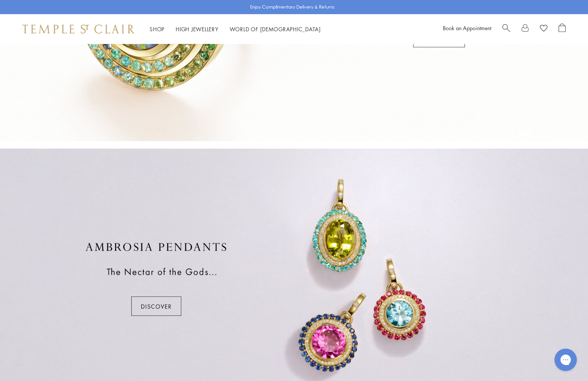  What do you see at coordinates (506, 29) in the screenshot?
I see `a: Search` at bounding box center [506, 29].